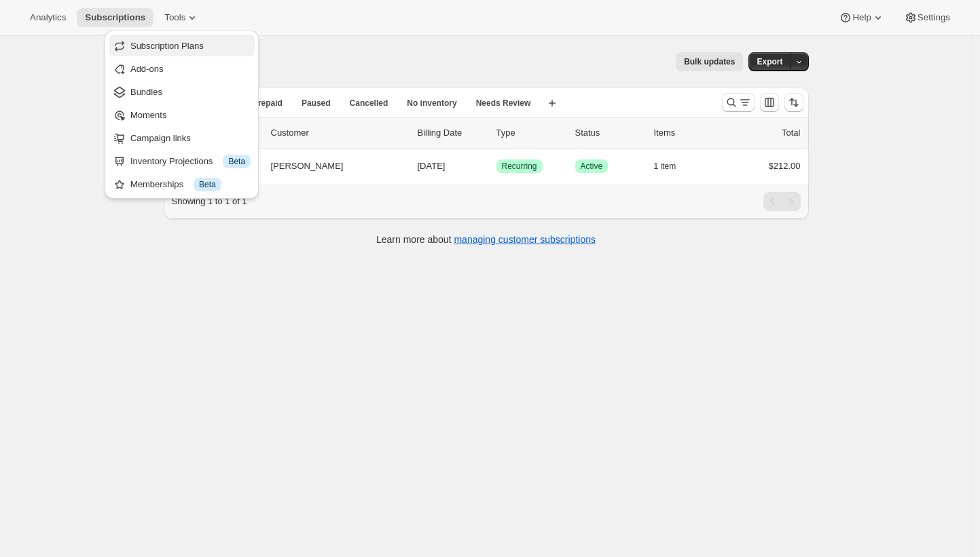 This screenshot has width=980, height=557. Describe the element at coordinates (530, 133) in the screenshot. I see `div: Type` at that location.